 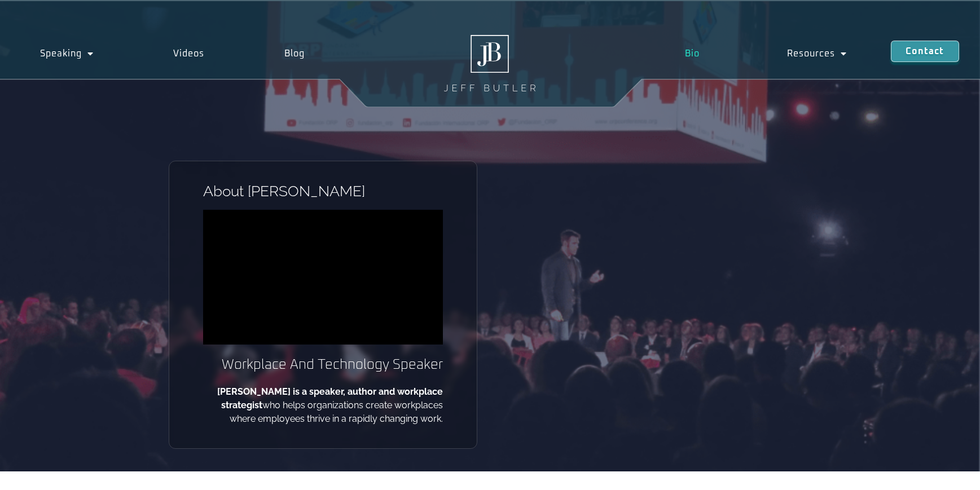 I want to click on a: Bio, so click(x=693, y=53).